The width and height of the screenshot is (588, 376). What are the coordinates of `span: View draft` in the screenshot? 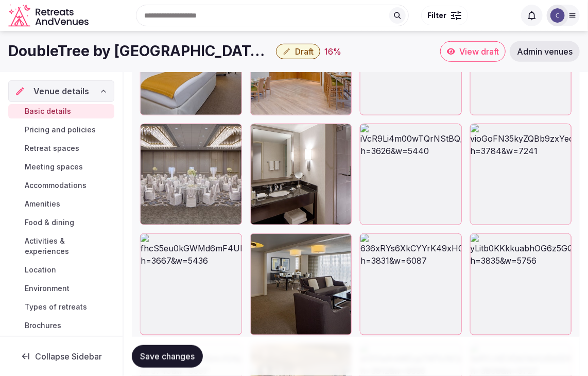 It's located at (480, 52).